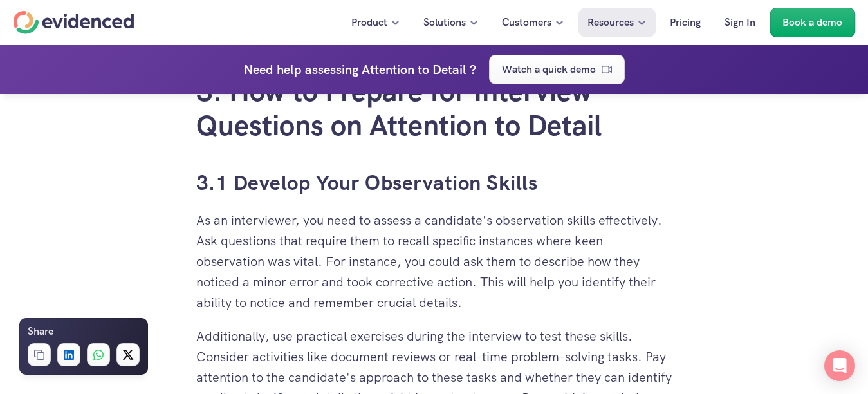  I want to click on p: Need help assessing, so click(301, 70).